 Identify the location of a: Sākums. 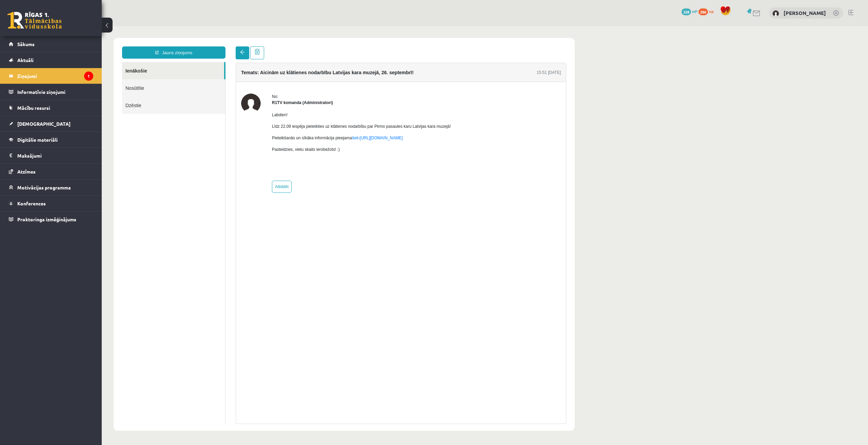
(51, 44).